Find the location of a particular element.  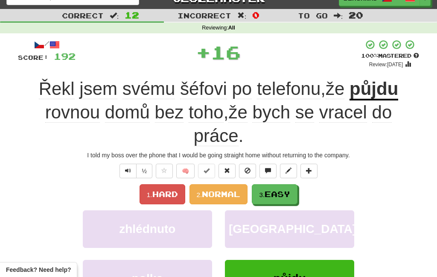

span: jsem is located at coordinates (98, 89).